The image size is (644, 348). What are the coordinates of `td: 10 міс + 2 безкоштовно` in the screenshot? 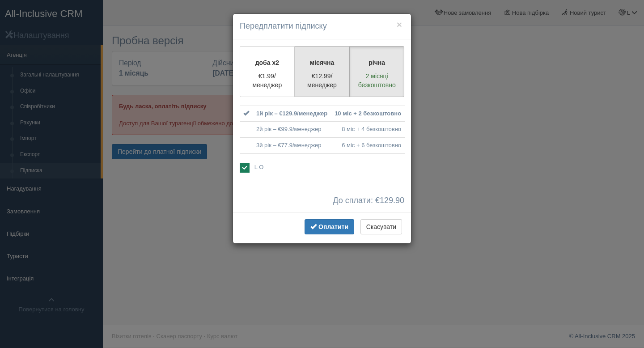 It's located at (367, 114).